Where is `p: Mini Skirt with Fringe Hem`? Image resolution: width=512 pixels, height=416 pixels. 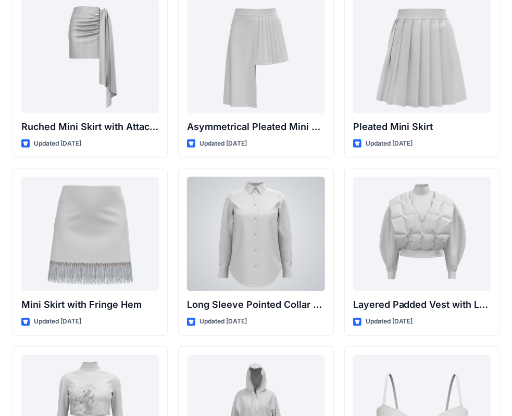
p: Mini Skirt with Fringe Hem is located at coordinates (90, 305).